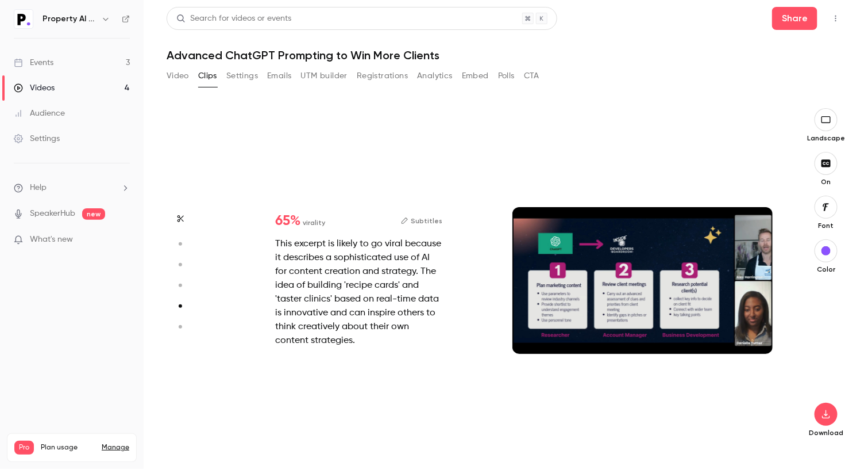  Describe the element at coordinates (422, 221) in the screenshot. I see `button: Subtitles` at that location.